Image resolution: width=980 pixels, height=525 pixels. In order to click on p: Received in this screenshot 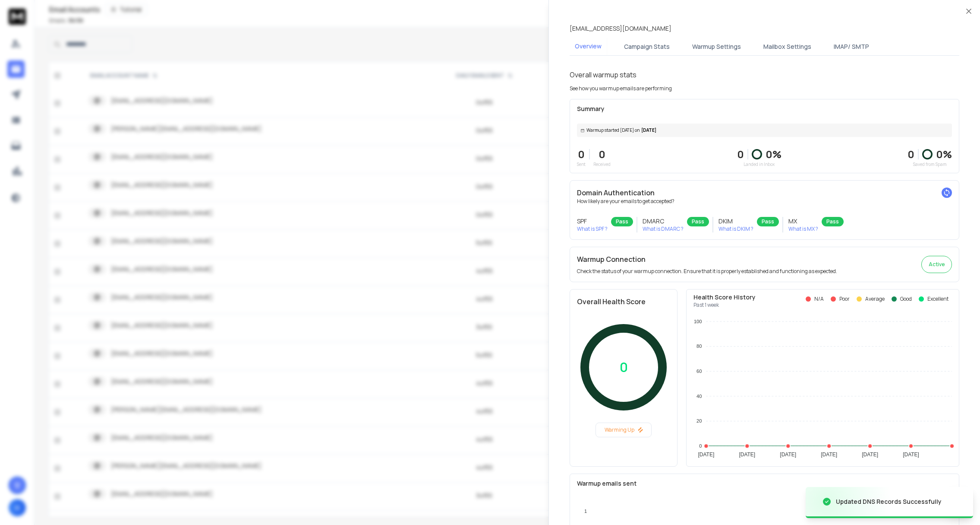, I will do `click(602, 164)`.